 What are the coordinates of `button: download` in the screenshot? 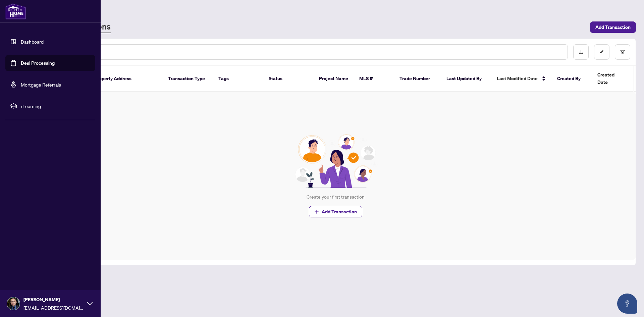 It's located at (581, 52).